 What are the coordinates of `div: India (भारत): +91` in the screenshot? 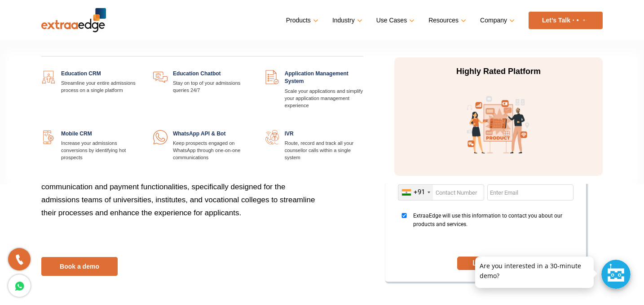 It's located at (416, 192).